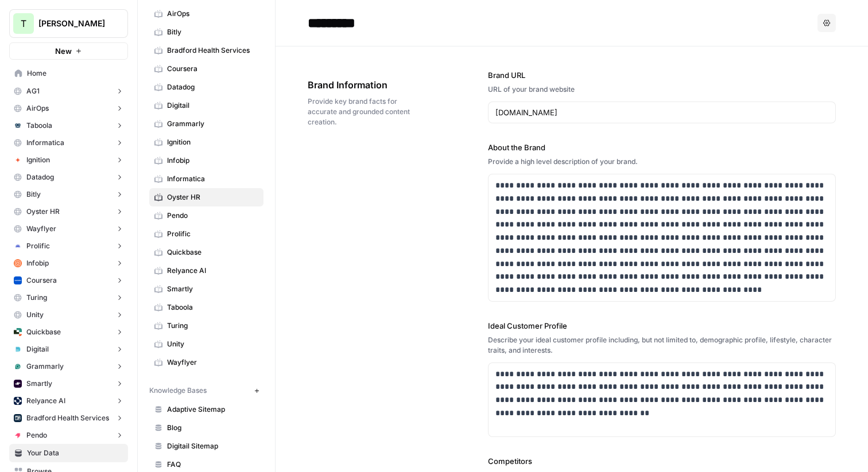  Describe the element at coordinates (212, 308) in the screenshot. I see `span: Taboola` at that location.